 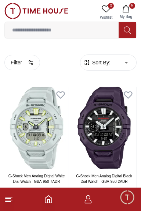 I want to click on span: Wishlist, so click(x=106, y=17).